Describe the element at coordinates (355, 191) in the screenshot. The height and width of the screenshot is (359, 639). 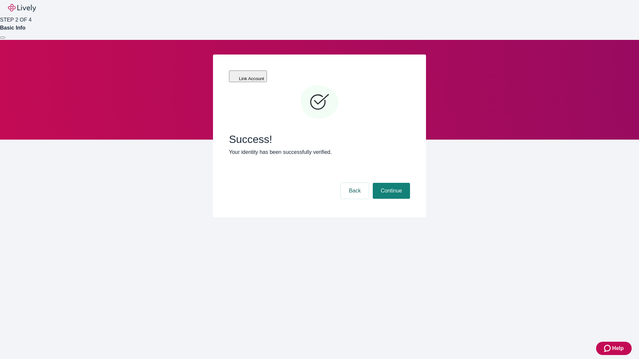
I see `button: Back` at that location.